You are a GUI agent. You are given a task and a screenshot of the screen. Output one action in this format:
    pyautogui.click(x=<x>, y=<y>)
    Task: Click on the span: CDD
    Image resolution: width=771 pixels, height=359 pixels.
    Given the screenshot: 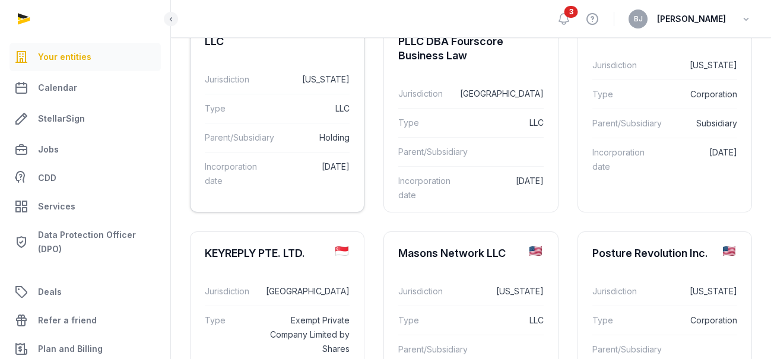 What is the action you would take?
    pyautogui.click(x=47, y=178)
    